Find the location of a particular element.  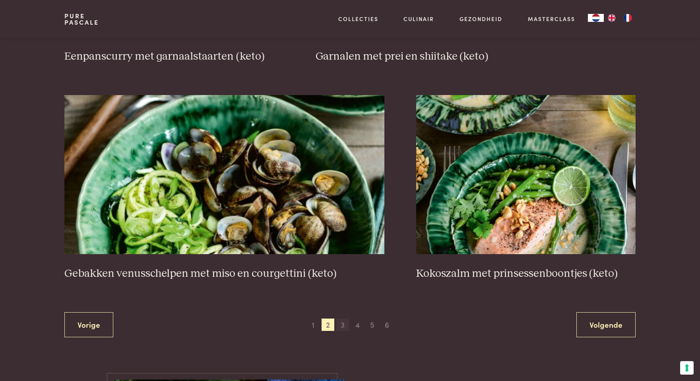

a: PurePascale is located at coordinates (82, 19).